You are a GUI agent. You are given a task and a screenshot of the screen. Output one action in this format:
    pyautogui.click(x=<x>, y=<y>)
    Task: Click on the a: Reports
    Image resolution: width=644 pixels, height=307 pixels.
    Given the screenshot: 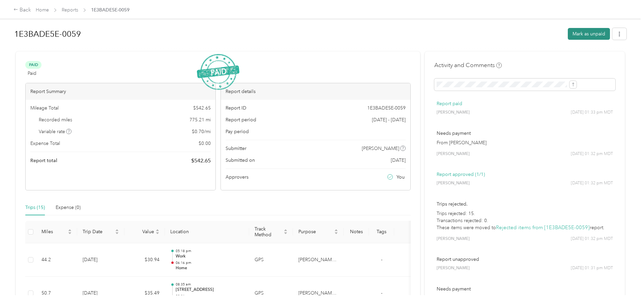 What is the action you would take?
    pyautogui.click(x=70, y=10)
    